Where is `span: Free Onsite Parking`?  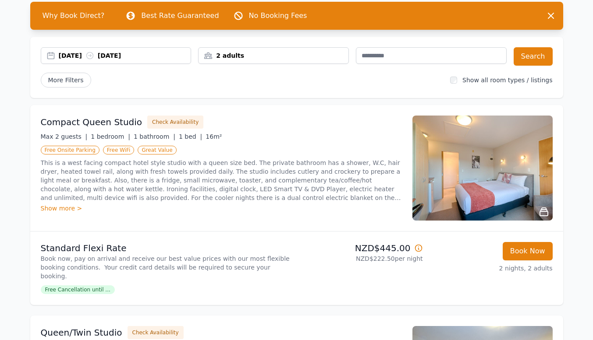 span: Free Onsite Parking is located at coordinates (70, 150).